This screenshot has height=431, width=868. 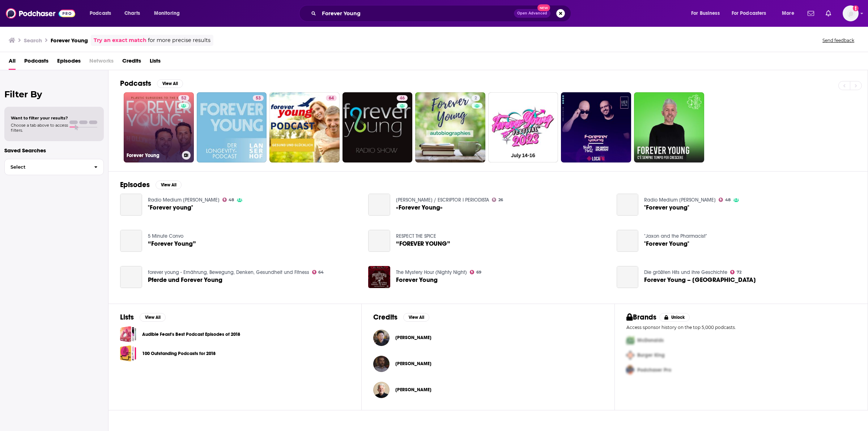 What do you see at coordinates (132, 62) in the screenshot?
I see `a: Credits` at bounding box center [132, 62].